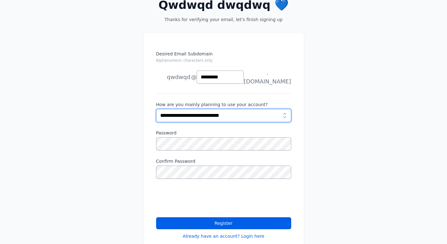  I want to click on label: Password, so click(224, 133).